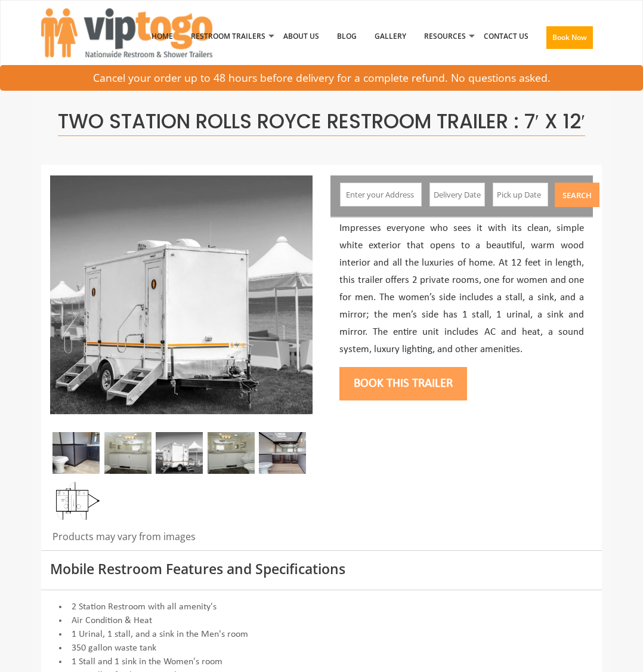 The image size is (643, 672). What do you see at coordinates (128, 453) in the screenshot?
I see `img: Gel 2 station 02` at bounding box center [128, 453].